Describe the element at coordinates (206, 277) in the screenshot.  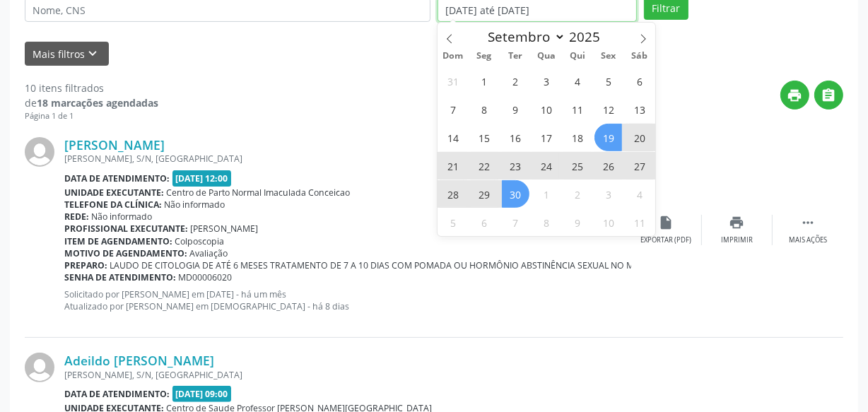
I see `span: MD00006020` at that location.